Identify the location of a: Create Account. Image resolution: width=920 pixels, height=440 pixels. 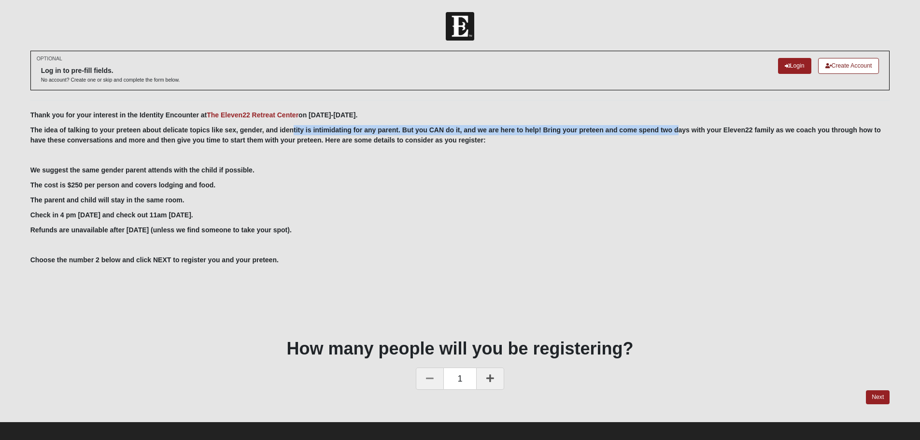
(849, 66).